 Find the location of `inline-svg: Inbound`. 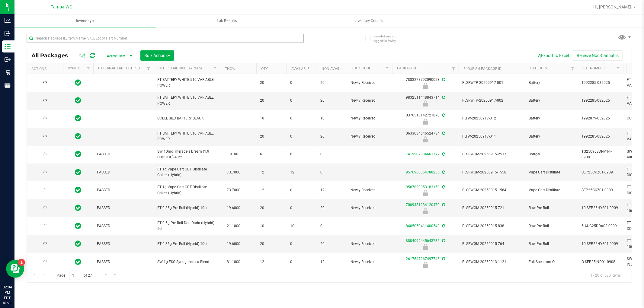

inline-svg: Inbound is located at coordinates (8, 34).